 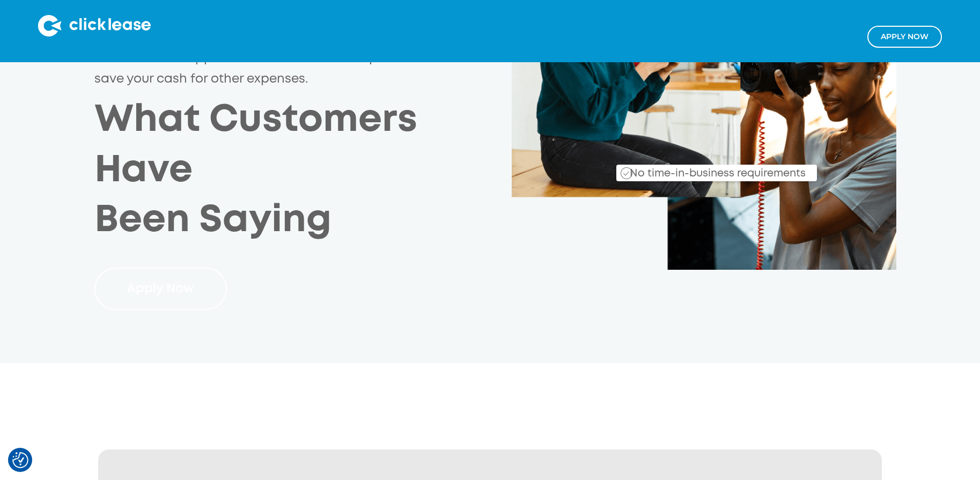 What do you see at coordinates (627, 173) in the screenshot?
I see `img: Checkmark_callout` at bounding box center [627, 173].